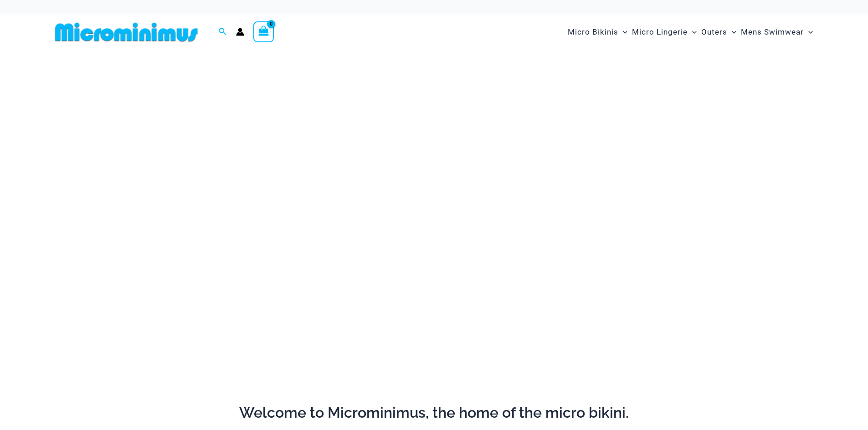  I want to click on a: Micro BikinisMenu ToggleMenu Toggle, so click(597, 32).